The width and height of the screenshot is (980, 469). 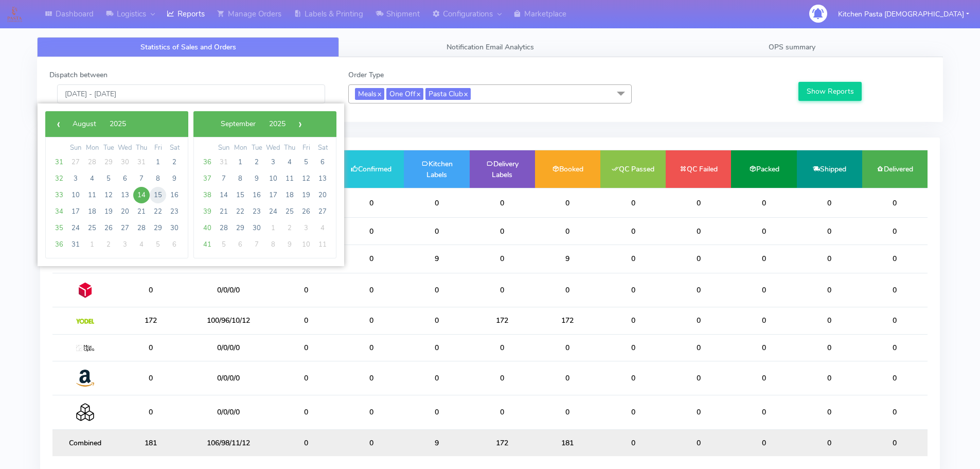 What do you see at coordinates (207, 228) in the screenshot?
I see `span: 40` at bounding box center [207, 228].